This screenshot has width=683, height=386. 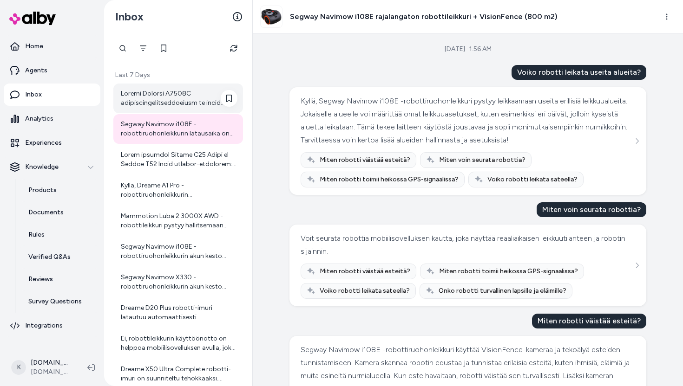 I want to click on a: Rules, so click(x=59, y=235).